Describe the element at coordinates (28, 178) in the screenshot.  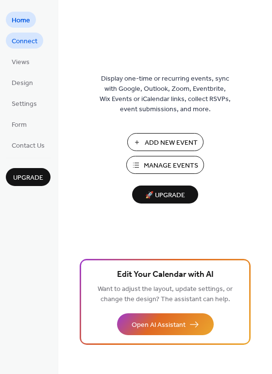
I see `span: Upgrade` at that location.